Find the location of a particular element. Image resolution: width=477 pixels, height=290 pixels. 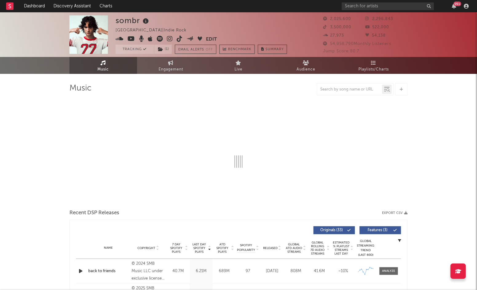

span: 2,296,843 is located at coordinates (379, 19).